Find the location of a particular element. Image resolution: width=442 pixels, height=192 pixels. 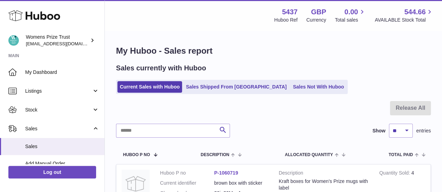

span: entries is located at coordinates (423, 131).